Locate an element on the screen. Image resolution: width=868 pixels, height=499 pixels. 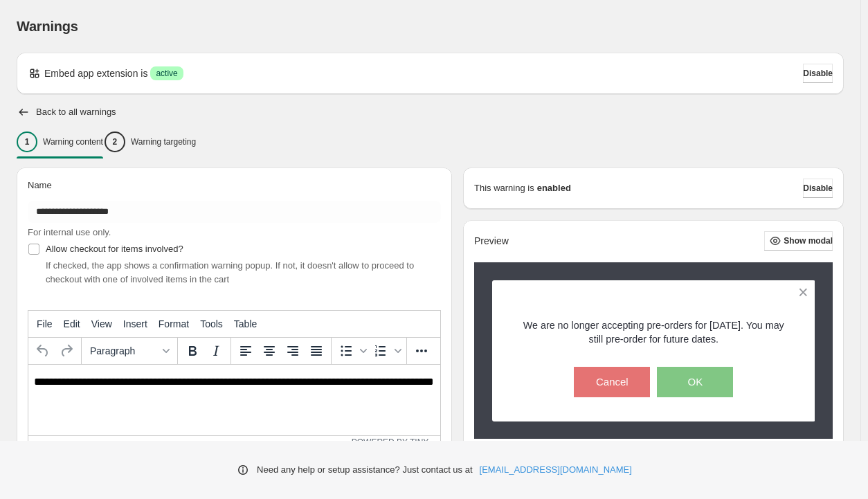
h2: Back to all warnings is located at coordinates (77, 112).